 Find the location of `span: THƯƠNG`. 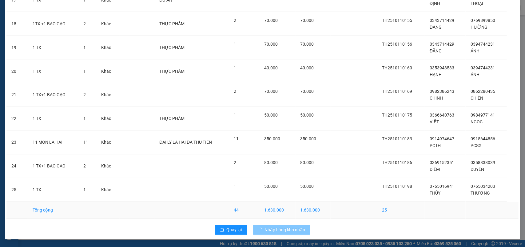

span: THƯƠNG is located at coordinates (480, 193).